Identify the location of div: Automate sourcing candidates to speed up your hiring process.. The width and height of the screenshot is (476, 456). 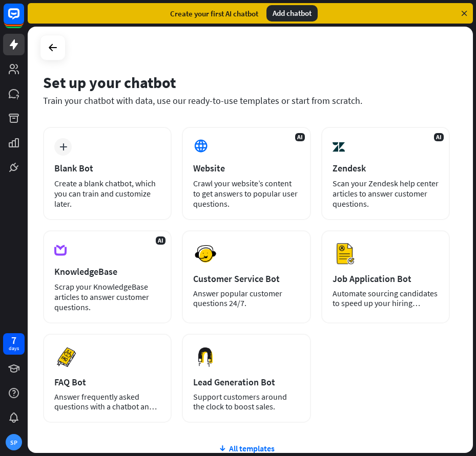
(385, 299).